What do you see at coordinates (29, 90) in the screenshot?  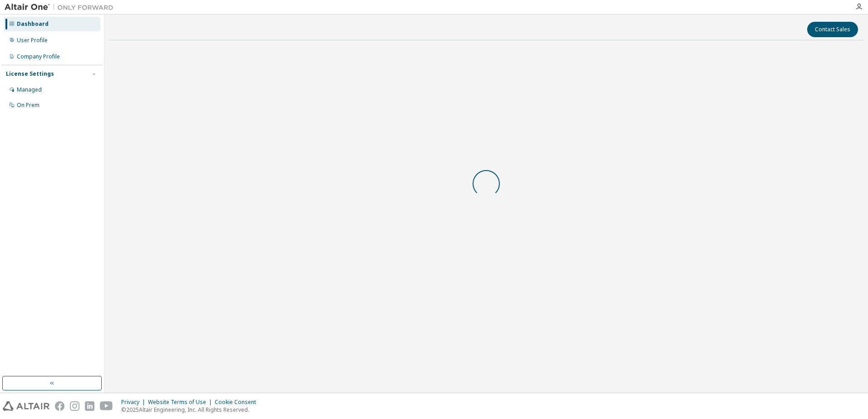 I see `div: Managed` at bounding box center [29, 90].